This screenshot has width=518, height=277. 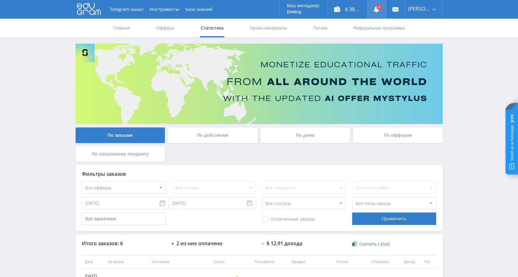 I want to click on a: Потоки, so click(x=320, y=28).